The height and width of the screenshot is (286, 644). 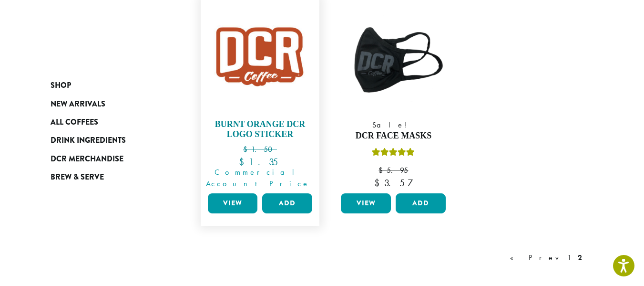 What do you see at coordinates (258, 178) in the screenshot?
I see `span: Commercial Account Price` at bounding box center [258, 178].